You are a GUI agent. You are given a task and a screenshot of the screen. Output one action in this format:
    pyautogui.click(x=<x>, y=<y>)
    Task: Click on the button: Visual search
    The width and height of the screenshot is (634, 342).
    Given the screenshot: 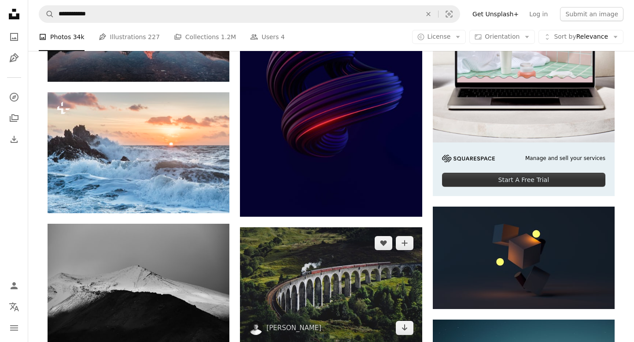 What is the action you would take?
    pyautogui.click(x=449, y=14)
    